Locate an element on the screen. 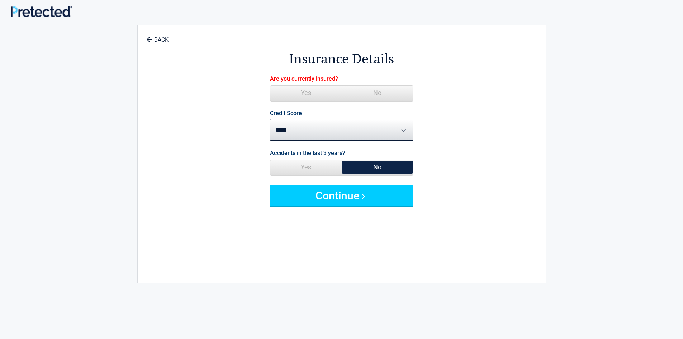 The image size is (683, 339). label: Accidents in the last 3 years? is located at coordinates (307, 153).